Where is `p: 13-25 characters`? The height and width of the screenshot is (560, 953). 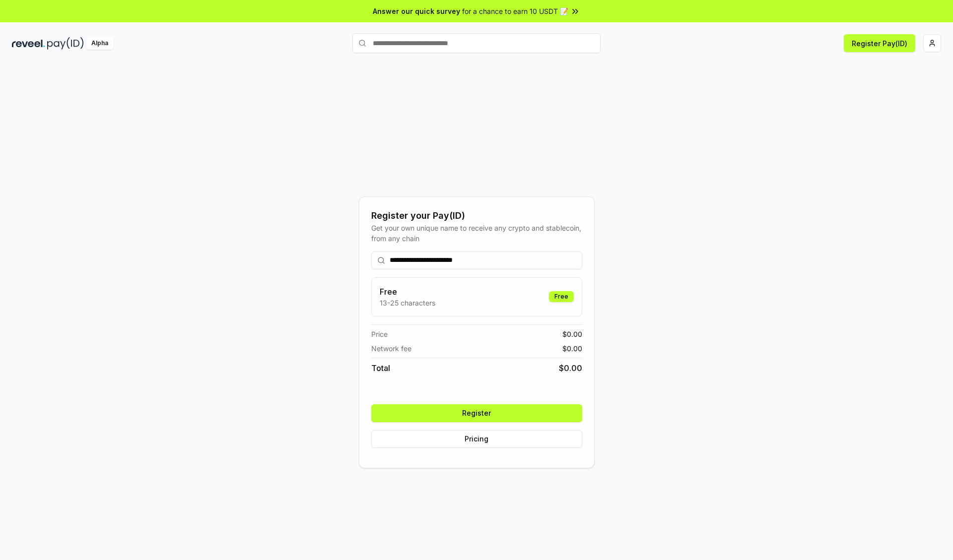 p: 13-25 characters is located at coordinates (407, 303).